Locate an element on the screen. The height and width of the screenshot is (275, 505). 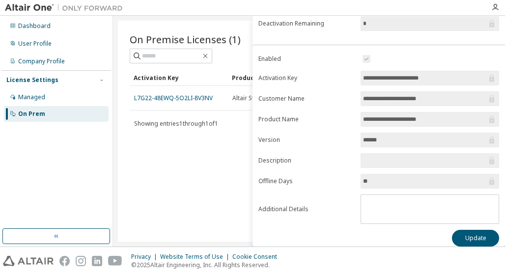
label: Deactivation Remaining is located at coordinates (306, 24).